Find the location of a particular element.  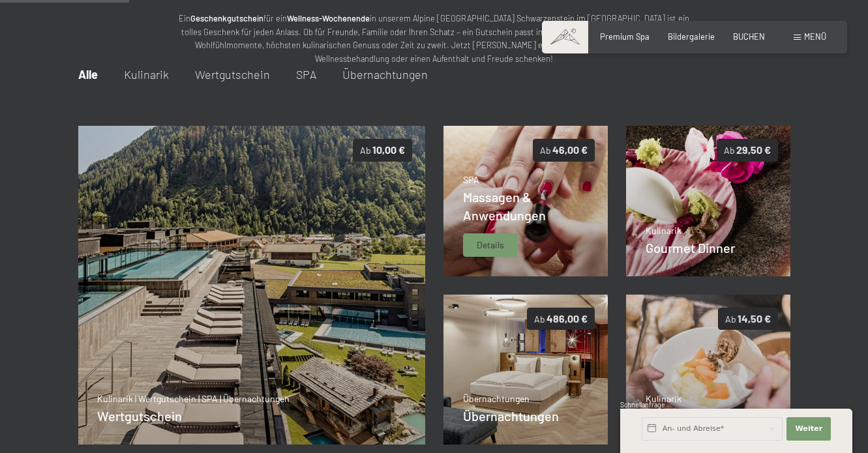

a: Premium Spa is located at coordinates (625, 36).